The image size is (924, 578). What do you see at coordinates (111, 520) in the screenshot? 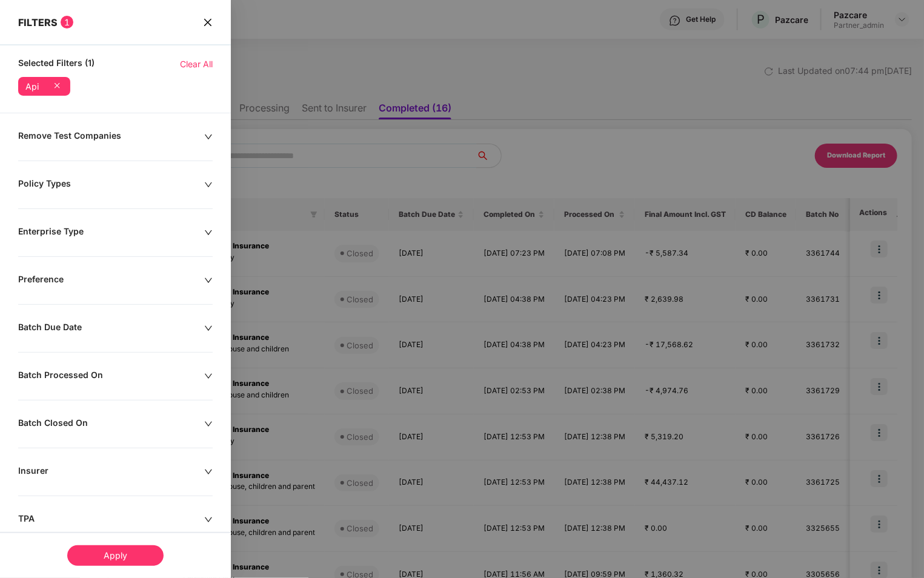
I see `div: TPA` at bounding box center [111, 520].